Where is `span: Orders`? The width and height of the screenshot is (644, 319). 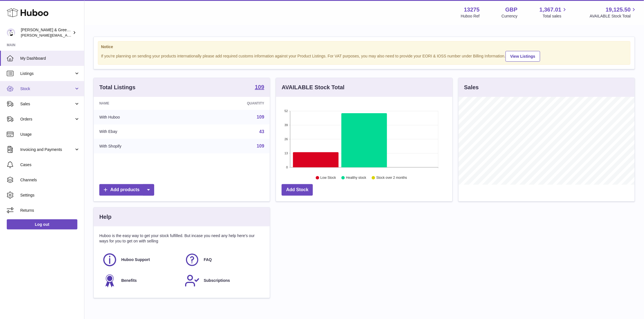
span: Orders is located at coordinates (47, 119).